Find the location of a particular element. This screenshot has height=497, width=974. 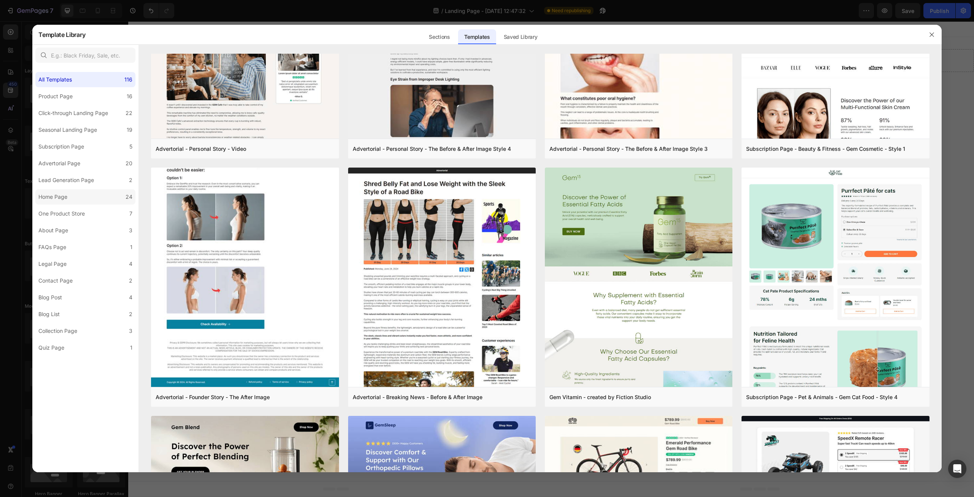

div: Blog List is located at coordinates (49, 314).